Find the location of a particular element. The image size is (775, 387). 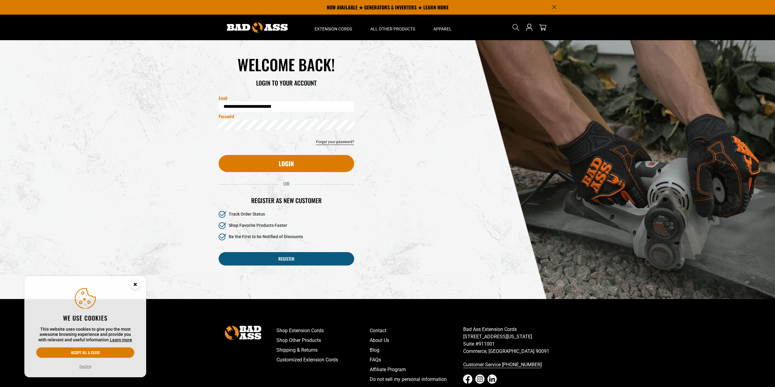

h3: LOGIN TO YOUR ACCOUNT is located at coordinates (286, 83).